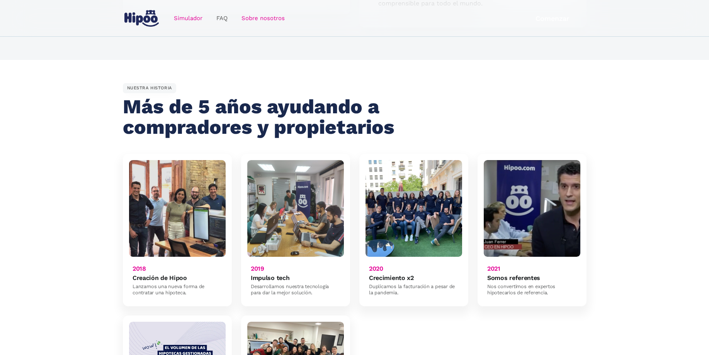 The height and width of the screenshot is (355, 709). What do you see at coordinates (413, 289) in the screenshot?
I see `div: Duplicamos la facturación a pesar de la pandemia.` at bounding box center [413, 289].